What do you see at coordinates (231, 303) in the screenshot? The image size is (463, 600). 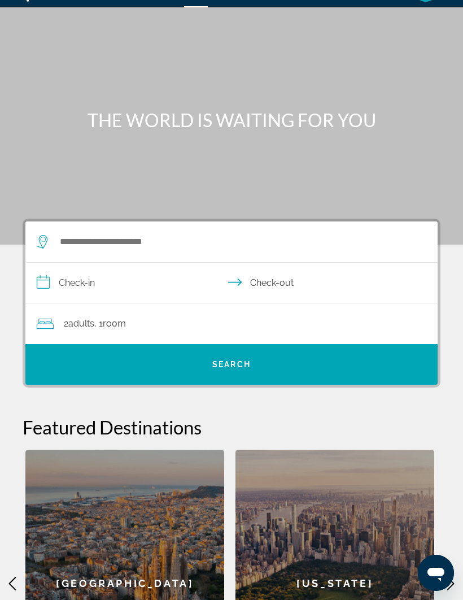 I see `div: Search widget` at bounding box center [231, 303].